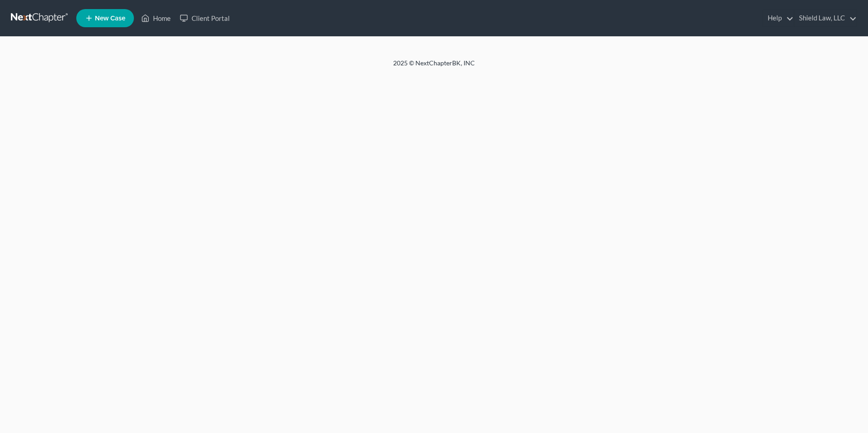 The image size is (868, 433). Describe the element at coordinates (205, 18) in the screenshot. I see `a: Client Portal` at that location.